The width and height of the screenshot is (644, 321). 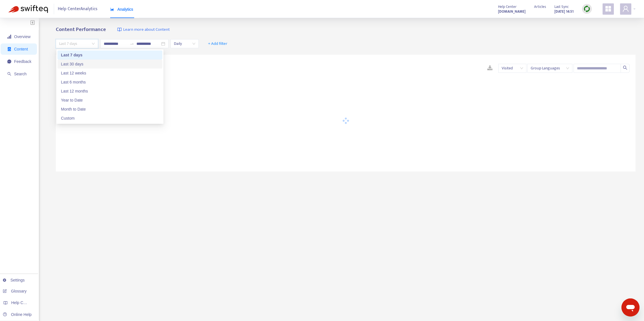 I want to click on button: + Add filter, so click(x=218, y=44).